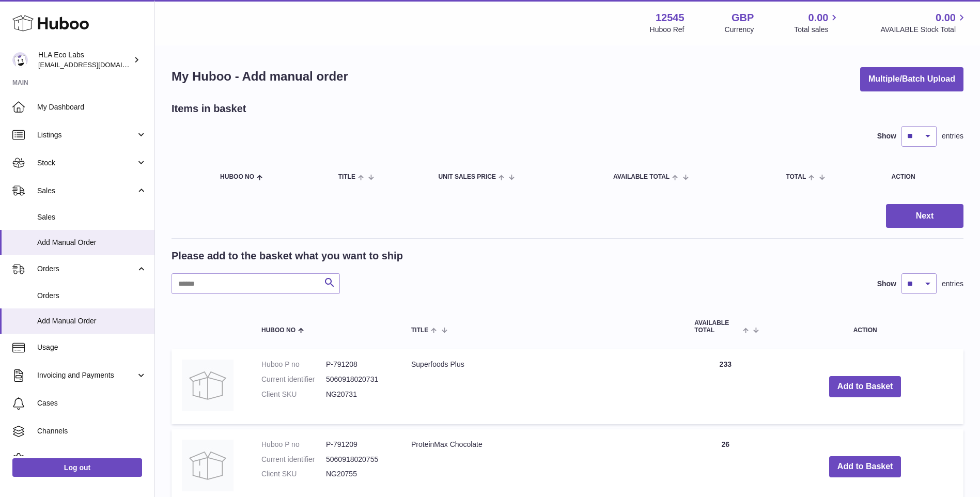  Describe the element at coordinates (92, 403) in the screenshot. I see `span: Cases` at that location.